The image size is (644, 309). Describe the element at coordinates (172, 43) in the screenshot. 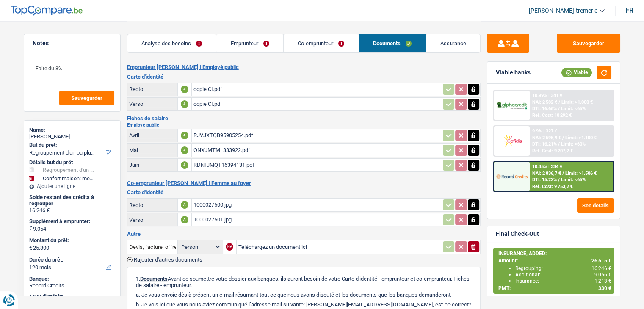

I see `a: Analyse des besoins` at that location.